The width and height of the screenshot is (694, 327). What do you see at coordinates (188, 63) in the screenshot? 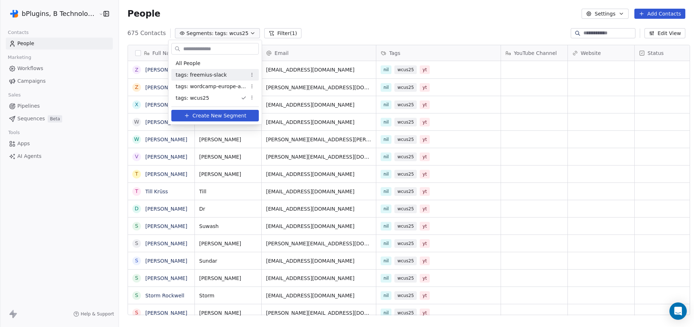
I see `span: All People` at bounding box center [188, 63].